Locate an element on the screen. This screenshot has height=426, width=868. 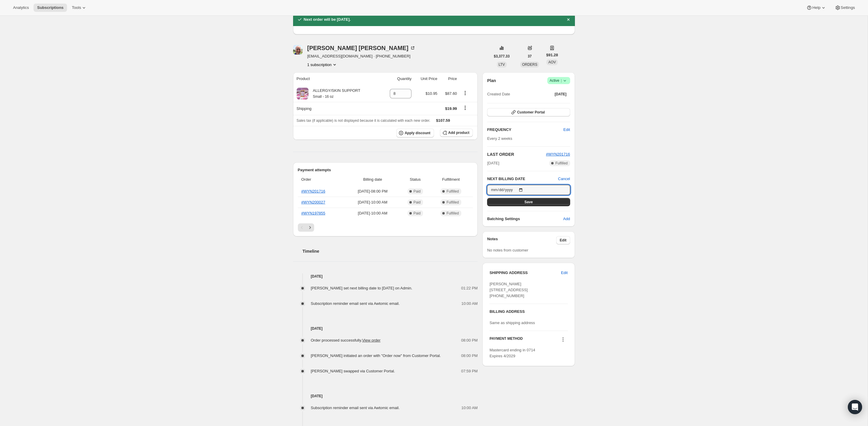
h3: PAYMENT METHOD is located at coordinates (506, 340).